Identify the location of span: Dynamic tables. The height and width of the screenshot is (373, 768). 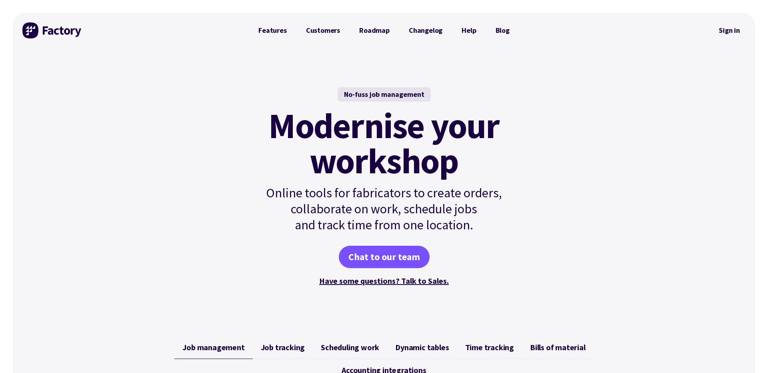
(422, 347).